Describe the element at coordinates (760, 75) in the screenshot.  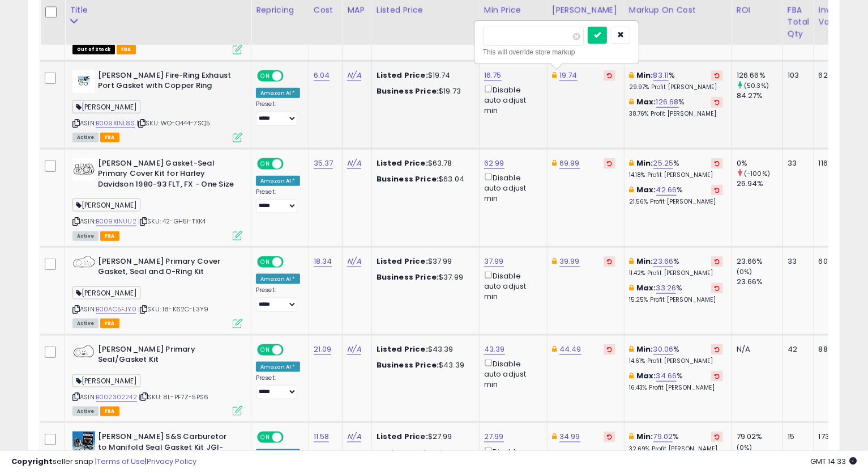
I see `div: 126.66%` at that location.